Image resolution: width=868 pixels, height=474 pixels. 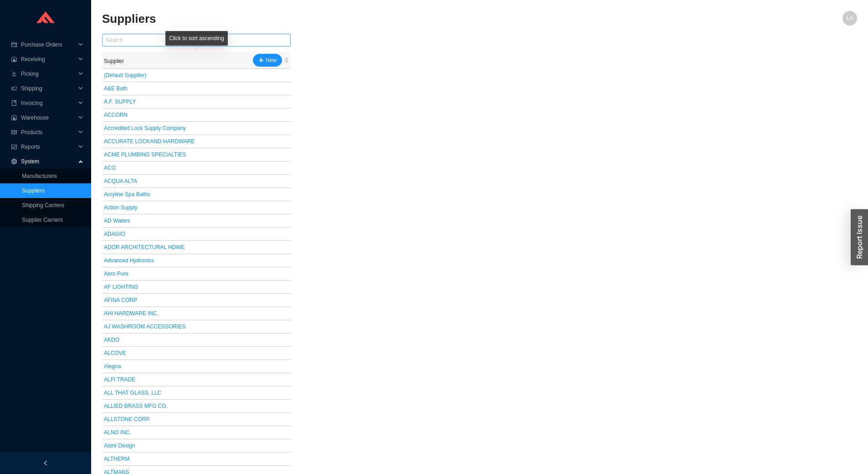 I want to click on a: AFINA CORP, so click(x=120, y=300).